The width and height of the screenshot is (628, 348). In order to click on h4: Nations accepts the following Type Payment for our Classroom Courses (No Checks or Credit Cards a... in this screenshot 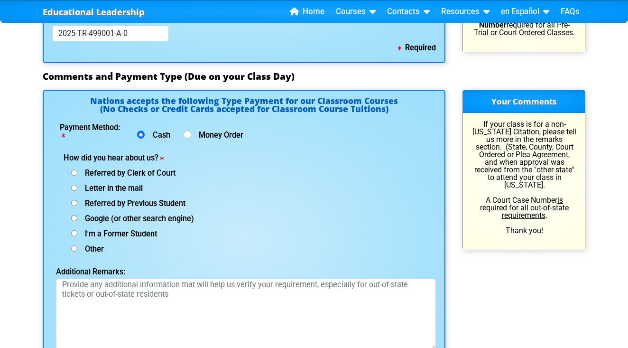, I will do `click(244, 107)`.